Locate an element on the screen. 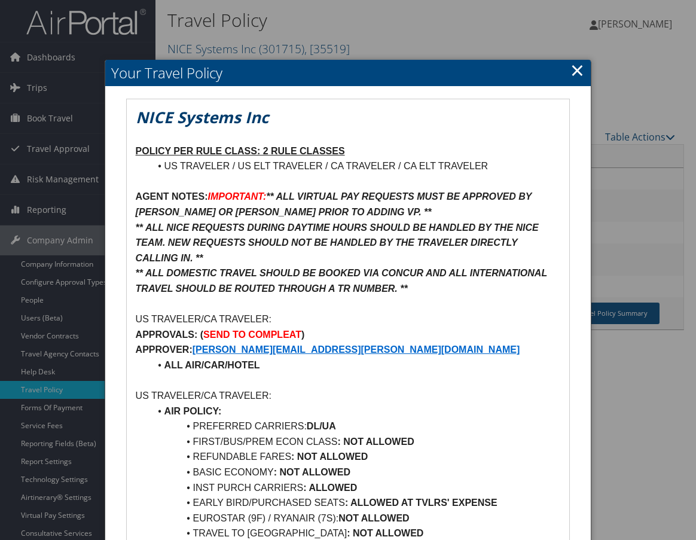  strong: AIR POLICY: is located at coordinates (193, 411).